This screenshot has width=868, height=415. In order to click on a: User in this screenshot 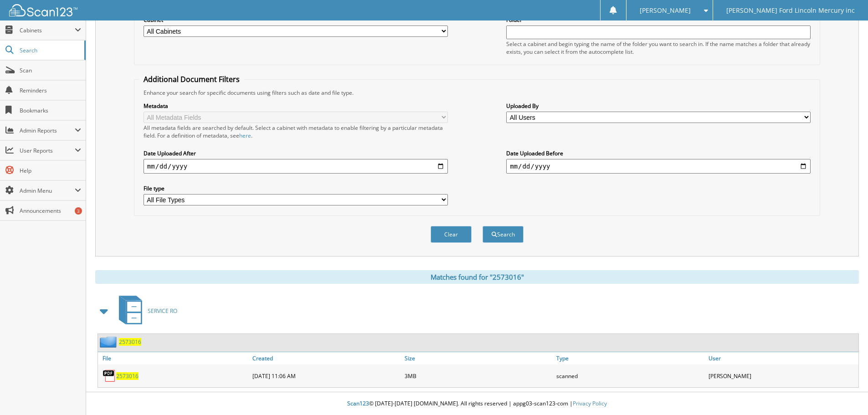, I will do `click(782, 359)`.